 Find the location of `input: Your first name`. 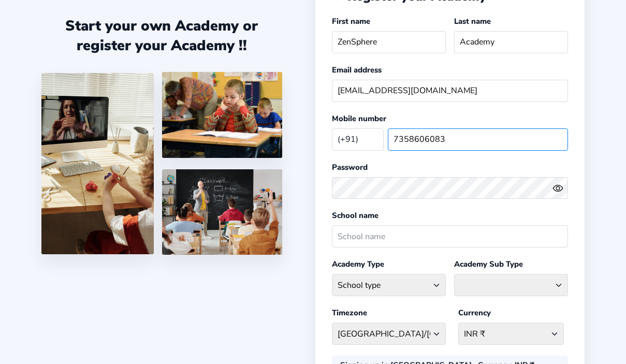

input: Your first name is located at coordinates (389, 42).